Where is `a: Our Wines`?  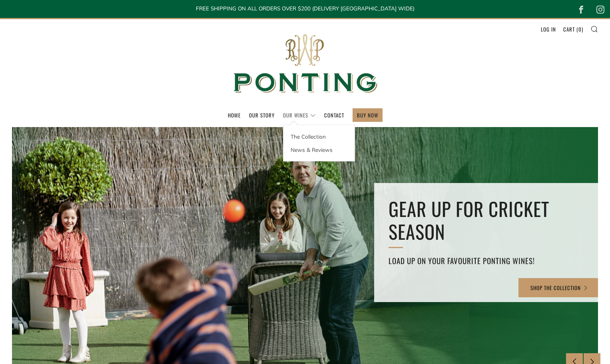 a: Our Wines is located at coordinates (300, 115).